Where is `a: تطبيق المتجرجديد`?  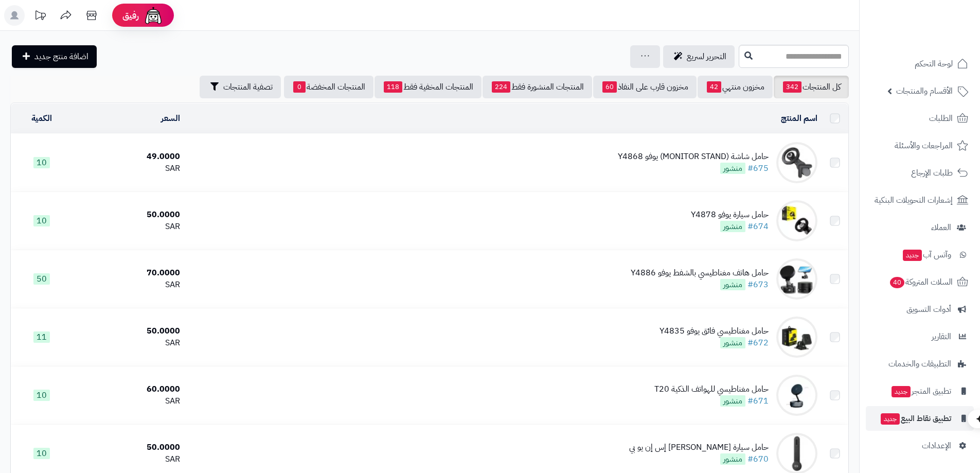
a: تطبيق المتجرجديد is located at coordinates (920, 391).